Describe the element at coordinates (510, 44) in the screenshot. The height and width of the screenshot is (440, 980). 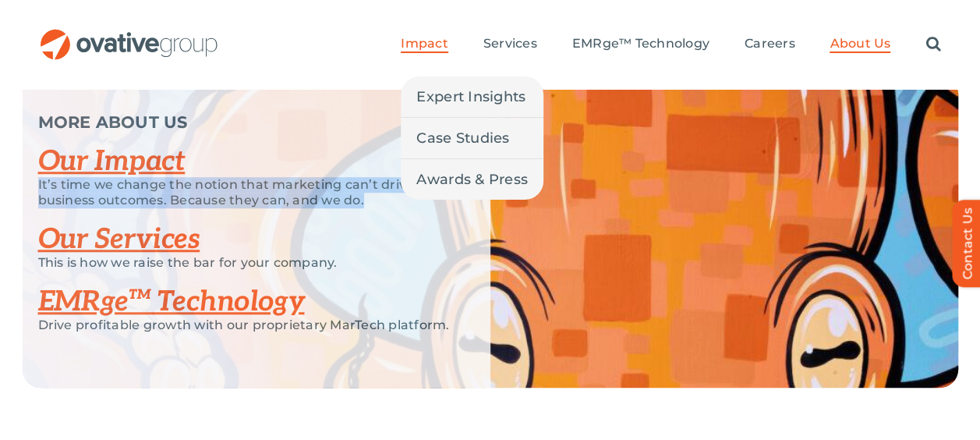
I see `a: Services` at that location.